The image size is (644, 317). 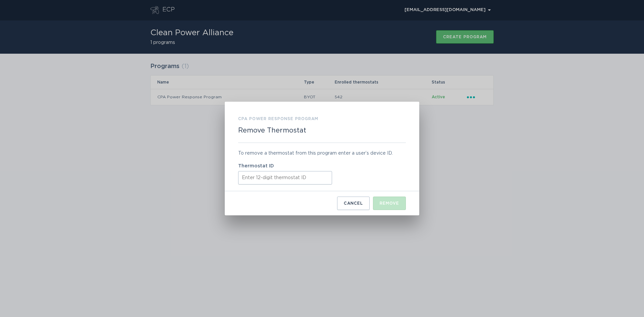 What do you see at coordinates (353, 203) in the screenshot?
I see `button: Cancel` at bounding box center [353, 203].